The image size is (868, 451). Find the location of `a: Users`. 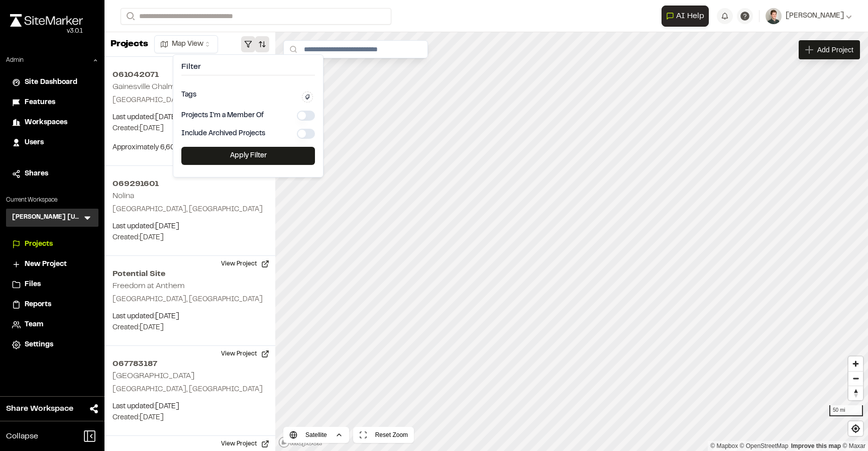

a: Users is located at coordinates (52, 143).